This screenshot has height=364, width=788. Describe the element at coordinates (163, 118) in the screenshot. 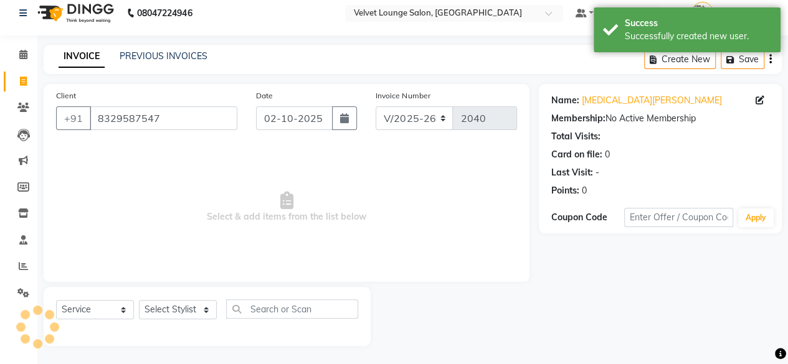

I see `input: Search by Name/Mobile/Email/Code` at that location.